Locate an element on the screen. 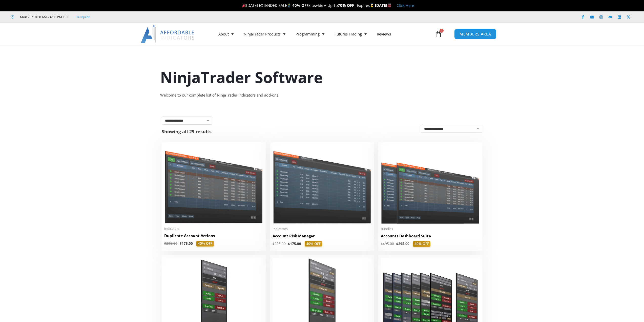  nav: Menu is located at coordinates (324, 34).